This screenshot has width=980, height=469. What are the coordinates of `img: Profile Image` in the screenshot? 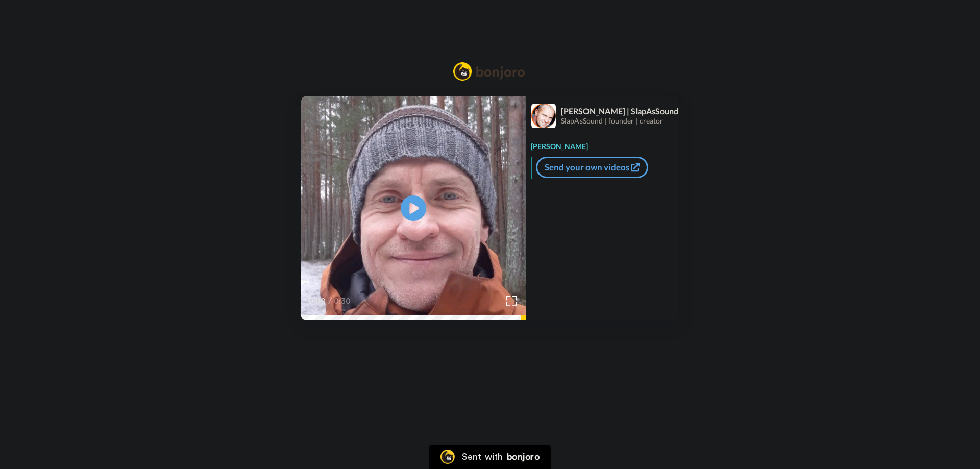 It's located at (544, 116).